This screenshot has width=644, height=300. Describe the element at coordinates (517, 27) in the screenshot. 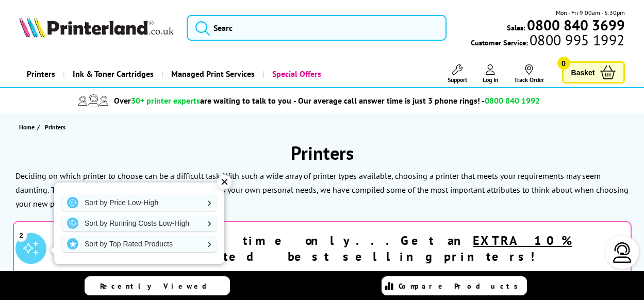

I see `span: Sales:` at that location.